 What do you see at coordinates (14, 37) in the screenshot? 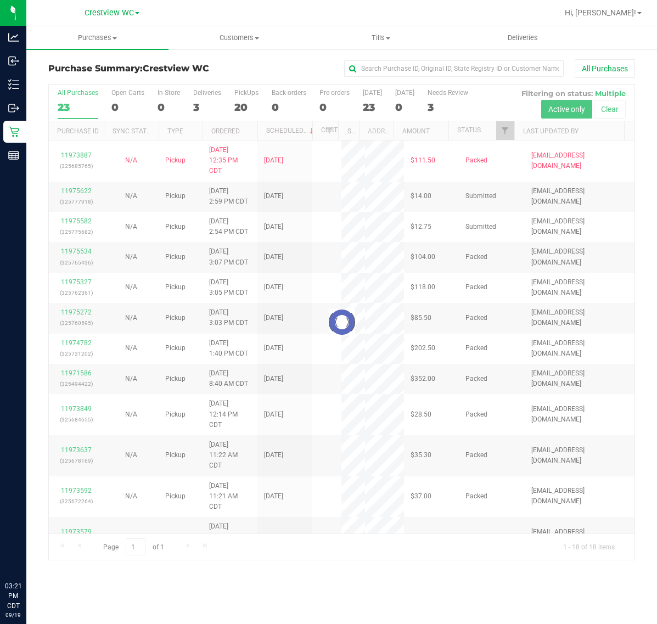
I see `inline-svg: Analytics` at bounding box center [14, 37].